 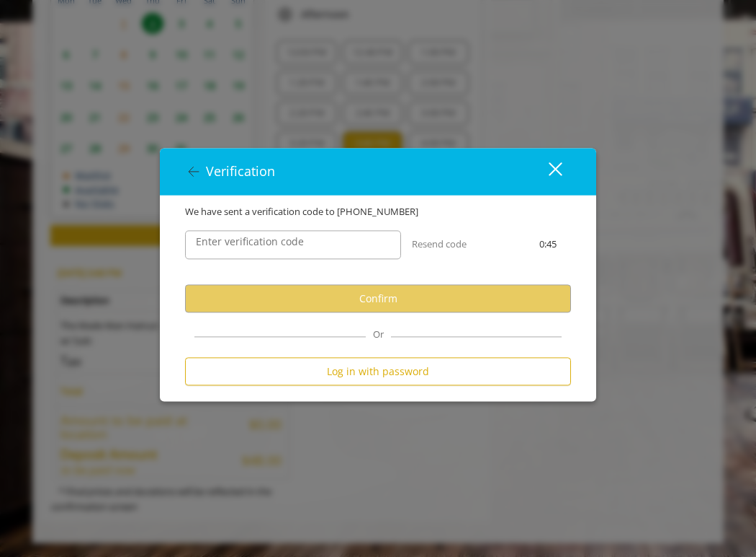 I want to click on button: Log in with password, so click(x=378, y=371).